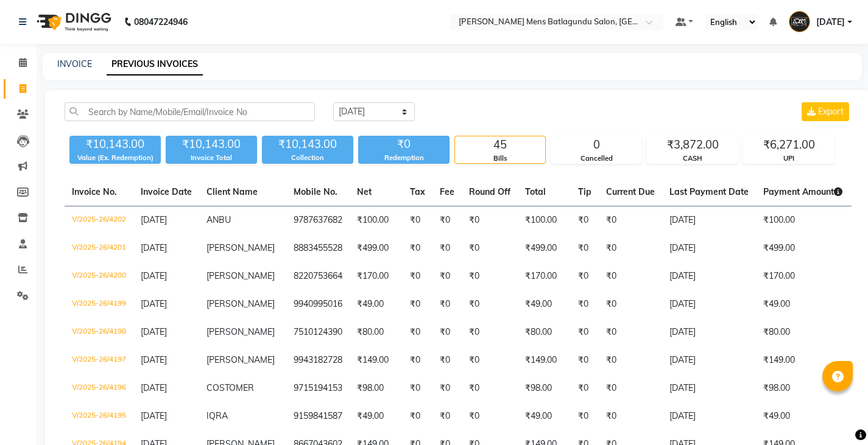 Image resolution: width=868 pixels, height=445 pixels. What do you see at coordinates (803, 192) in the screenshot?
I see `span: Payment Amount` at bounding box center [803, 192].